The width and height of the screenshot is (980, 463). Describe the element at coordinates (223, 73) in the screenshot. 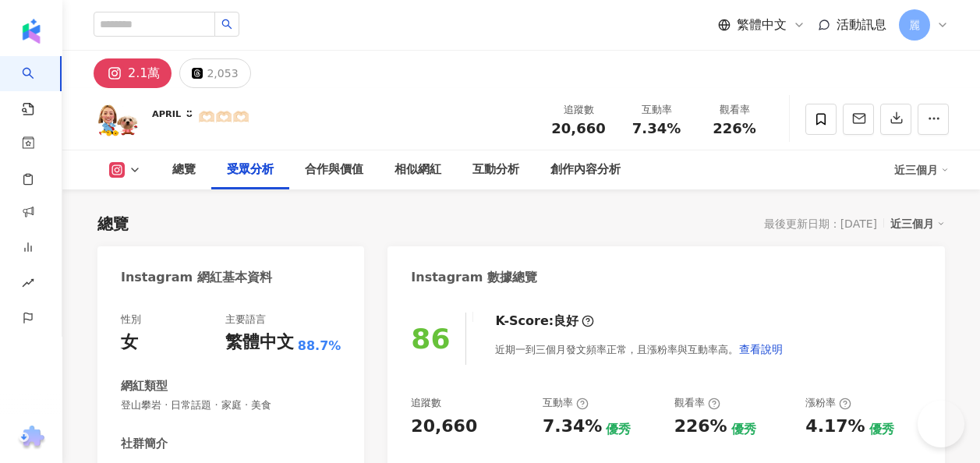

I see `div: 2,053` at that location.